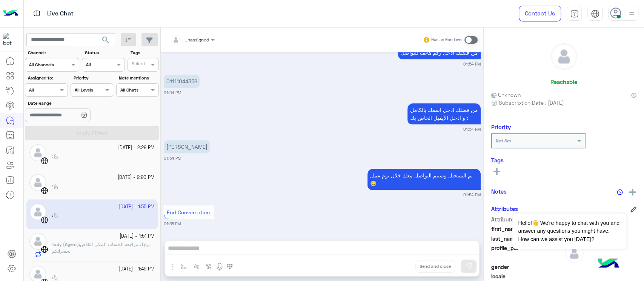 This screenshot has width=644, height=281. I want to click on span: first_name, so click(527, 229).